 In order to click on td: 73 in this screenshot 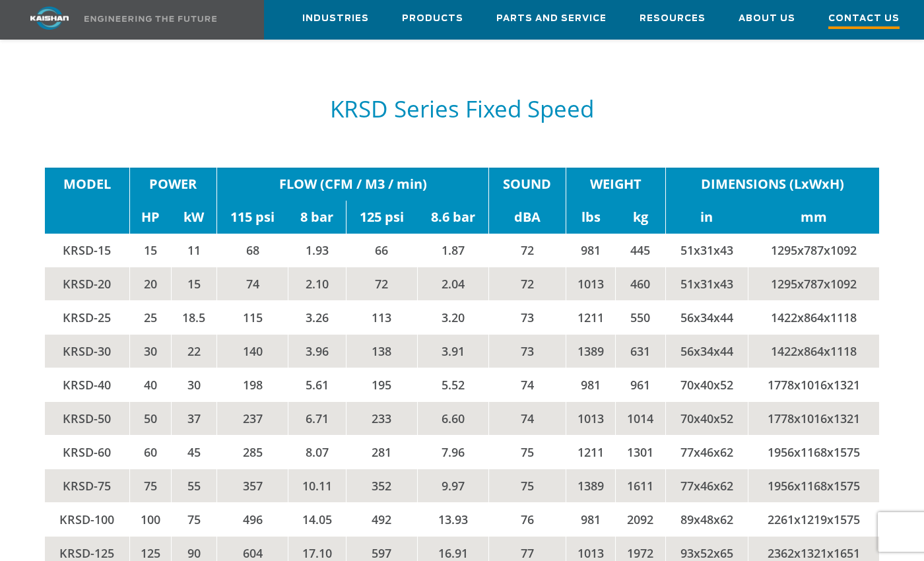, I will do `click(528, 351)`.